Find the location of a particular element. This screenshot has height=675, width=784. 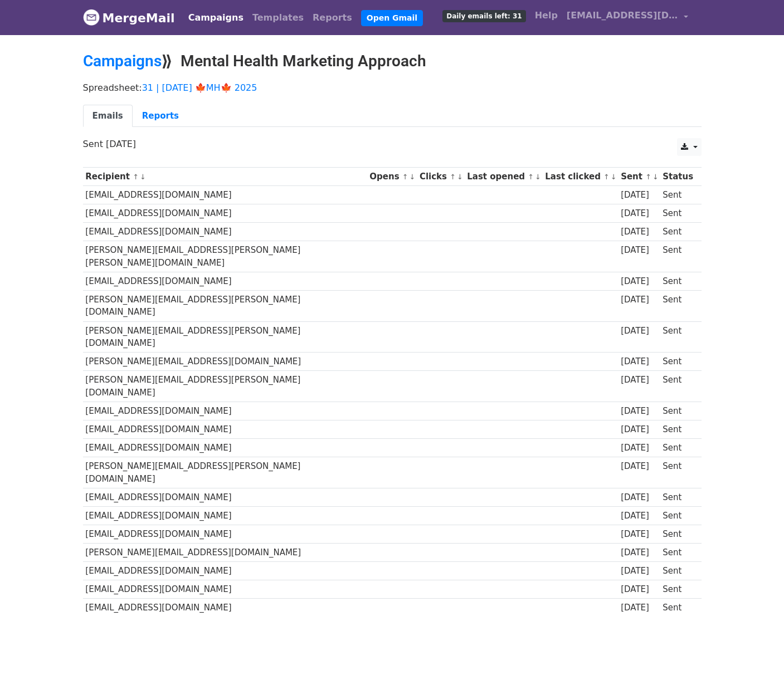

img: MergeMail logo is located at coordinates (91, 17).